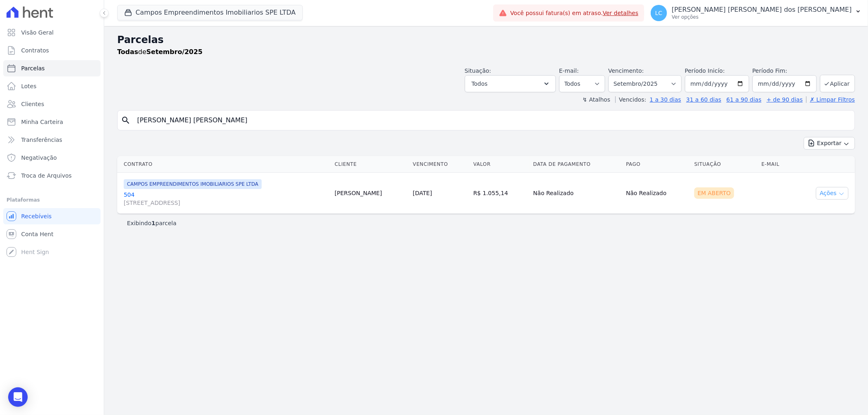  Describe the element at coordinates (704, 71) in the screenshot. I see `label: Período Inicío:` at that location.